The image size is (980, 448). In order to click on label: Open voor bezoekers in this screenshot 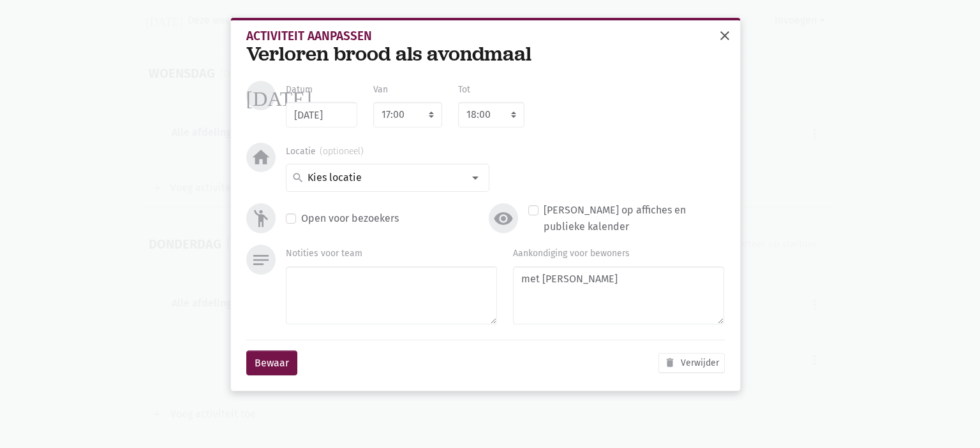, I will do `click(350, 219)`.